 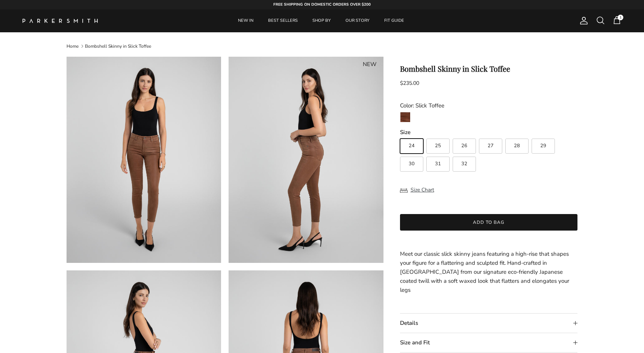 I want to click on summary: Size and Fit, so click(x=489, y=343).